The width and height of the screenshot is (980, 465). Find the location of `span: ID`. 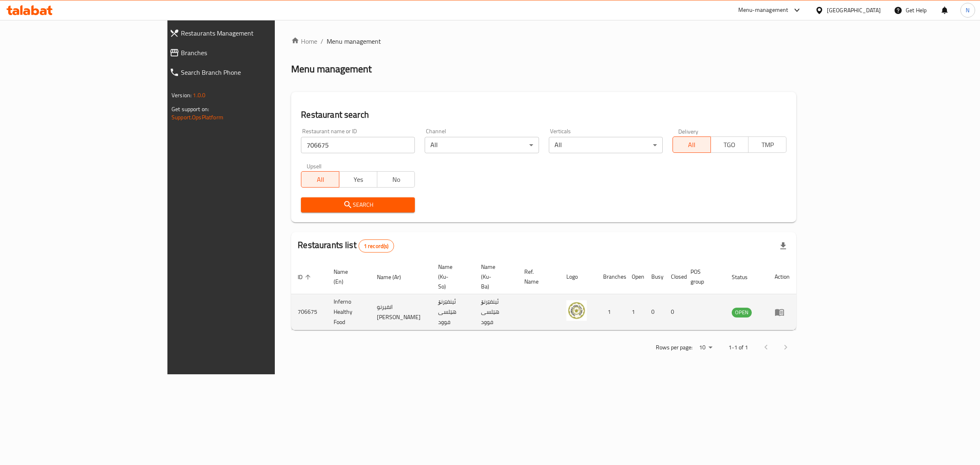

span: ID is located at coordinates (305, 277).